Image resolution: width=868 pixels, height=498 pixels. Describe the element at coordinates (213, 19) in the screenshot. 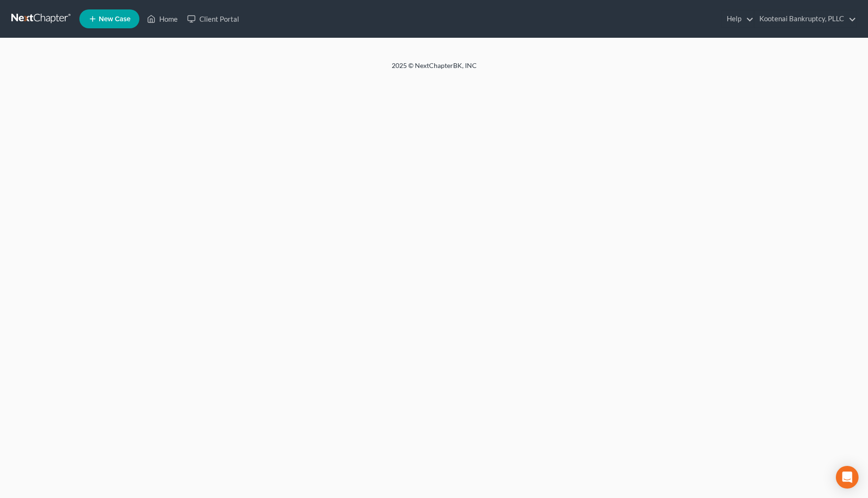

I see `a: Client Portal` at that location.